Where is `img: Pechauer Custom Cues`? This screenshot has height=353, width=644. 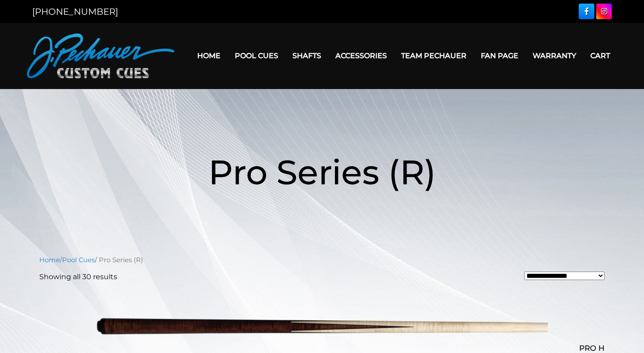
img: Pechauer Custom Cues is located at coordinates (101, 56).